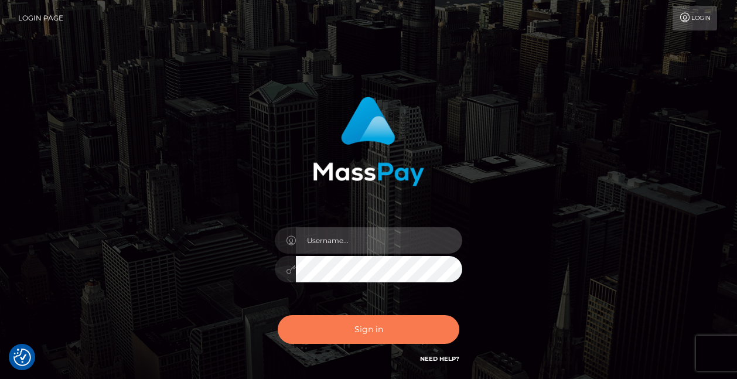 This screenshot has height=379, width=737. Describe the element at coordinates (368, 329) in the screenshot. I see `button: Sign in` at that location.